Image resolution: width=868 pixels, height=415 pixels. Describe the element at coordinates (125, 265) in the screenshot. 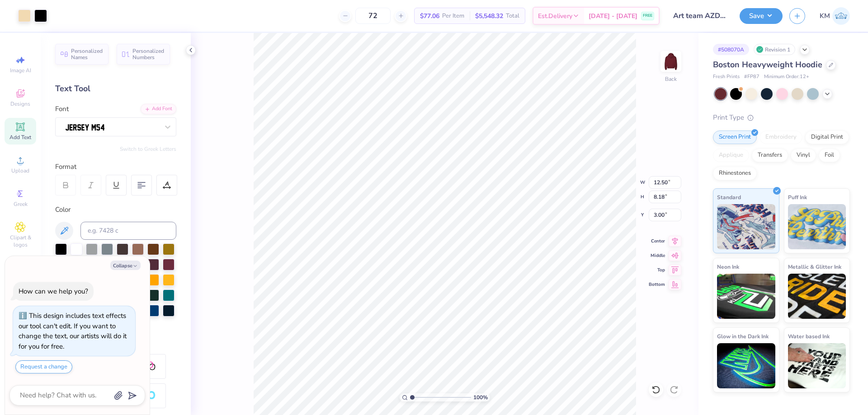

I see `button: Collapse` at that location.